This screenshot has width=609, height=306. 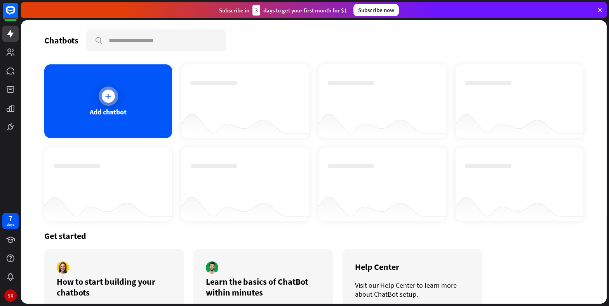 I want to click on div: days, so click(x=10, y=225).